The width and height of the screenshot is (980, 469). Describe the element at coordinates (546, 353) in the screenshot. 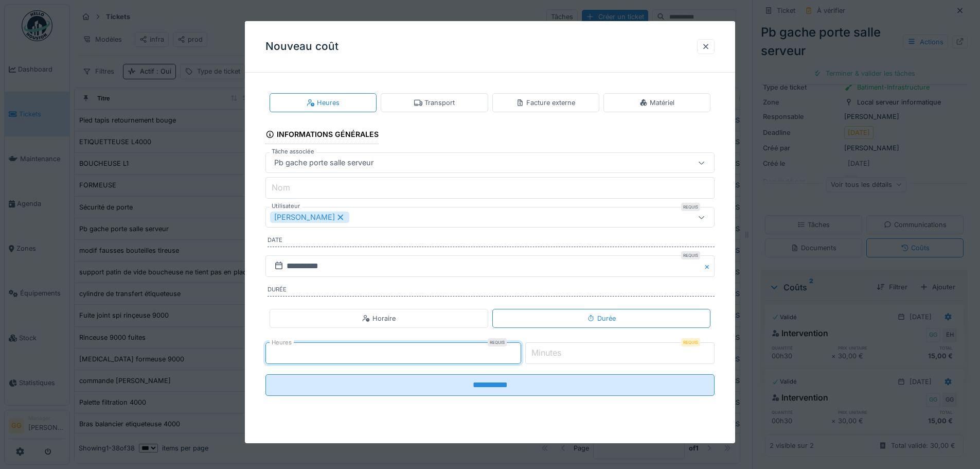

I see `label: Minutes` at that location.